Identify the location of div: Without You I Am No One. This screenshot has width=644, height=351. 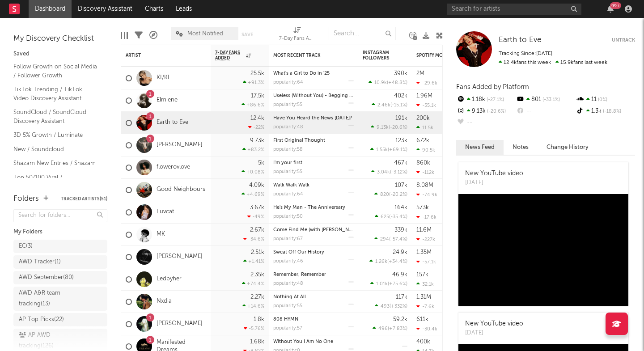
(313, 342).